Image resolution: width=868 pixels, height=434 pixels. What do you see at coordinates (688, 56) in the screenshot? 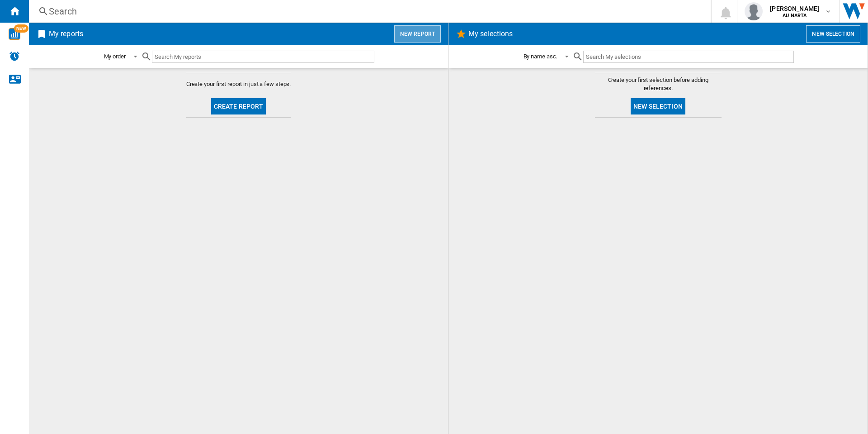
I see `input: Search My selections` at bounding box center [688, 56].